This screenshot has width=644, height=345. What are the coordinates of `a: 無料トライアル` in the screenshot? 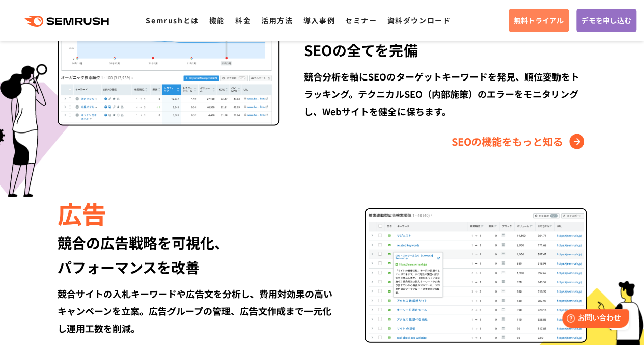 It's located at (539, 20).